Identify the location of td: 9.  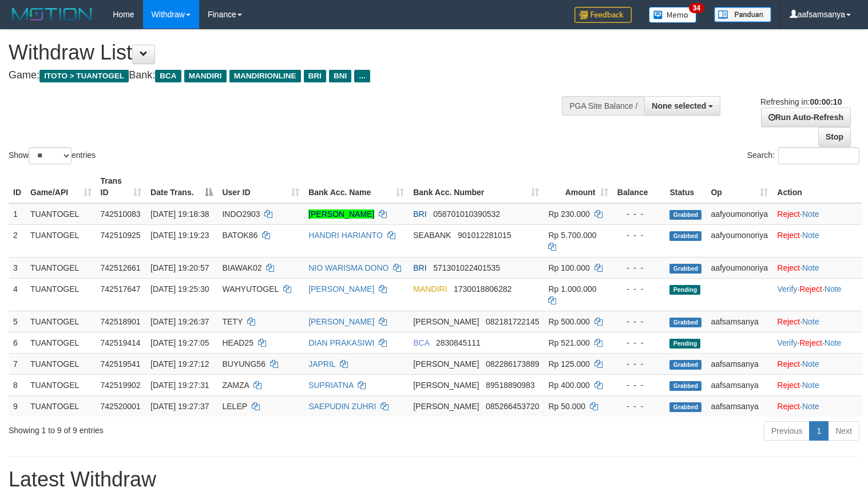
(17, 405).